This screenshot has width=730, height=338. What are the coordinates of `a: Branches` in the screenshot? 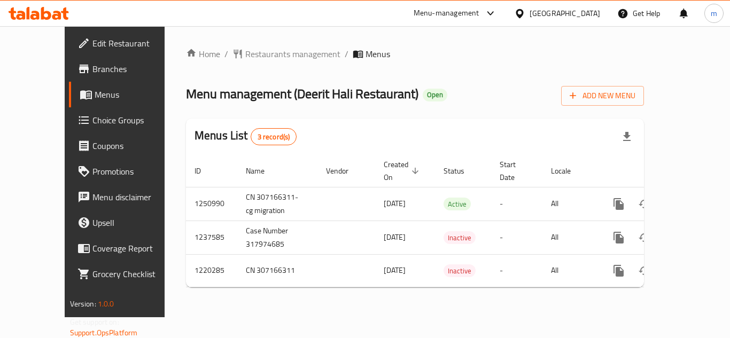 It's located at (128, 69).